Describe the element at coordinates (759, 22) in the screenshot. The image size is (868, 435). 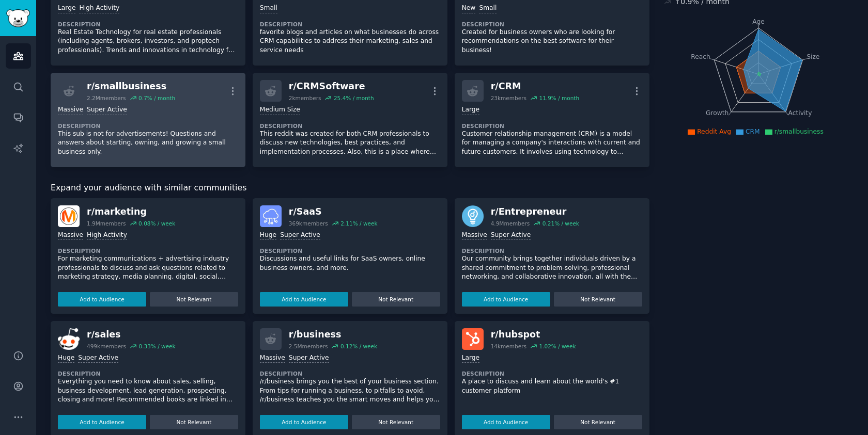
I see `tspan: Age` at that location.